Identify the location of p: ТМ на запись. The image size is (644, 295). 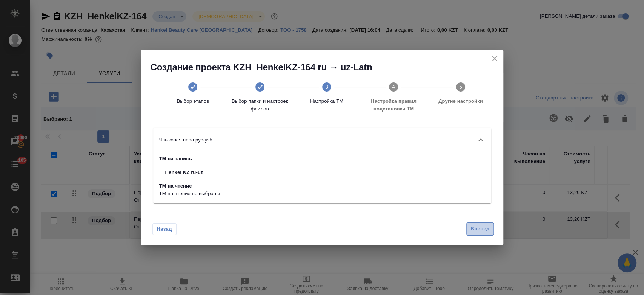
(190, 158).